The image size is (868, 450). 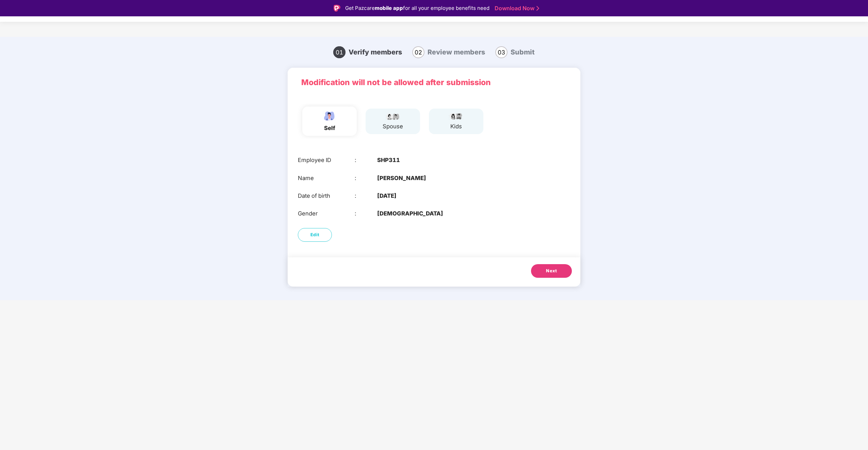 I want to click on a: Download Now, so click(x=515, y=8).